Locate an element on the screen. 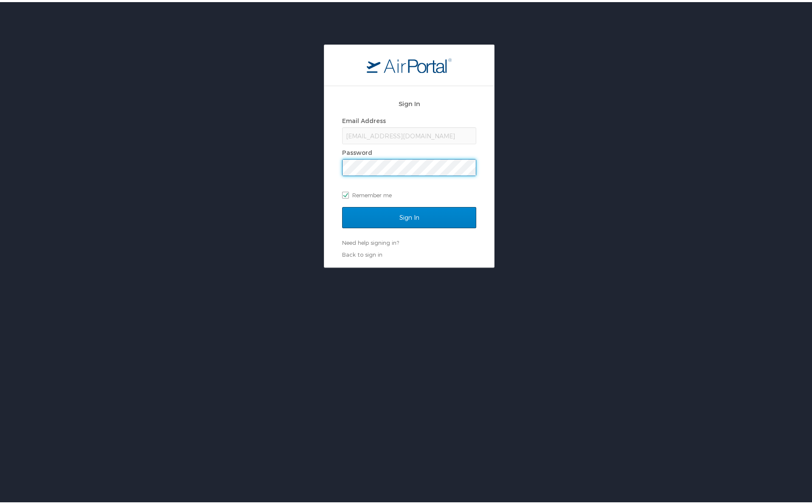  label: Password is located at coordinates (357, 150).